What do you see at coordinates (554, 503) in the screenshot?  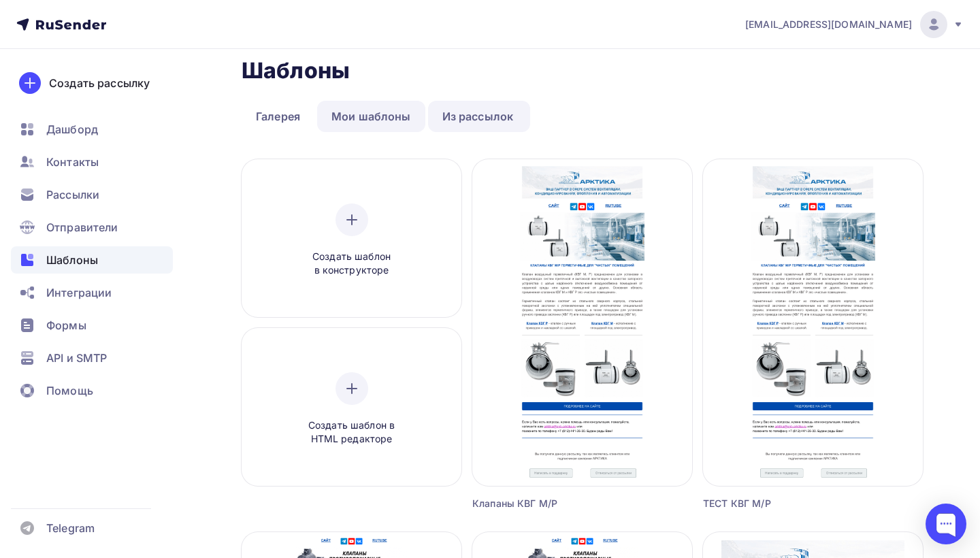 I see `div: Клапаны КВГ М/Р` at bounding box center [554, 503].